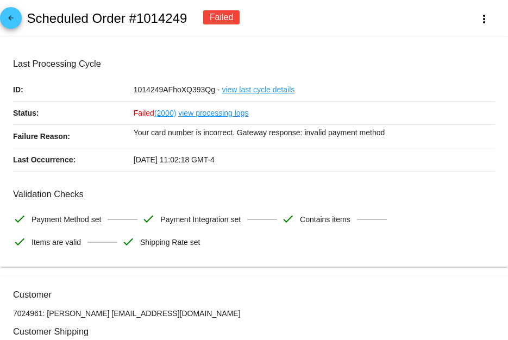 This screenshot has width=508, height=340. Describe the element at coordinates (222, 17) in the screenshot. I see `div: Failed` at that location.